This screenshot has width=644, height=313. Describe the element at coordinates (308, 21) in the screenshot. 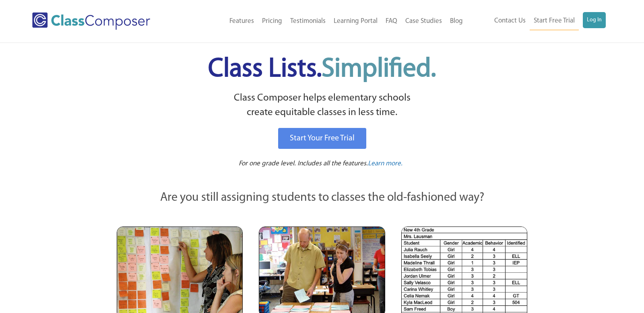

I see `a: Testimonials` at that location.